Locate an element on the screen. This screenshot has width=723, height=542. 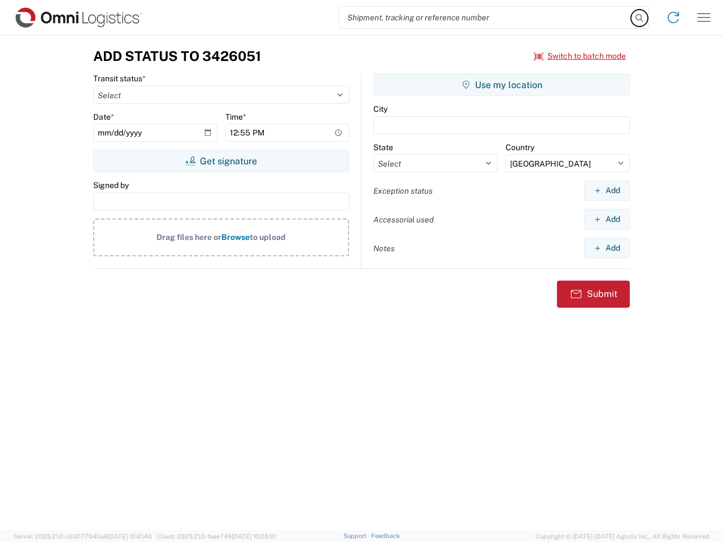
label: Country is located at coordinates (520, 147).